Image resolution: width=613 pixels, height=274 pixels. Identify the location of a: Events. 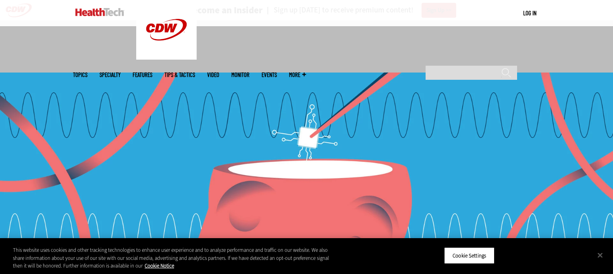
(269, 75).